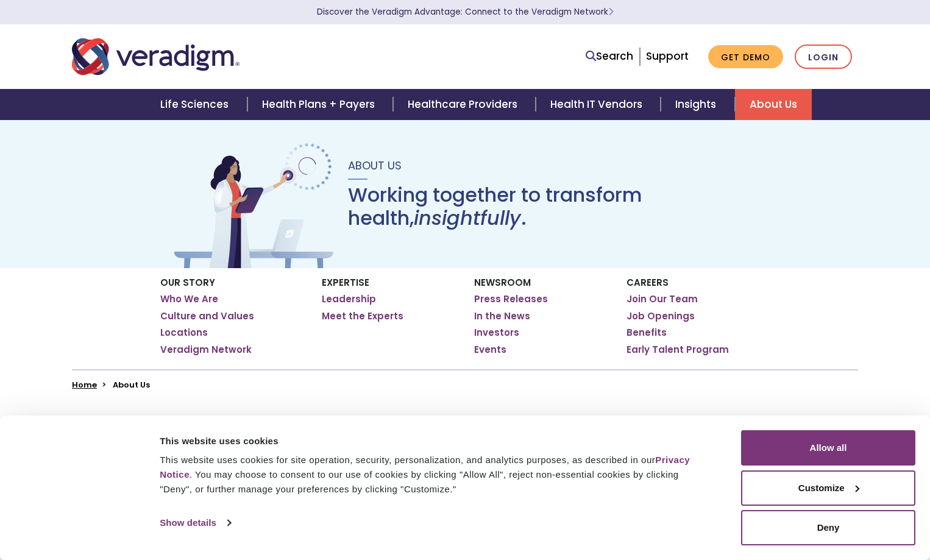 This screenshot has width=930, height=560. Describe the element at coordinates (84, 384) in the screenshot. I see `a: Home` at that location.